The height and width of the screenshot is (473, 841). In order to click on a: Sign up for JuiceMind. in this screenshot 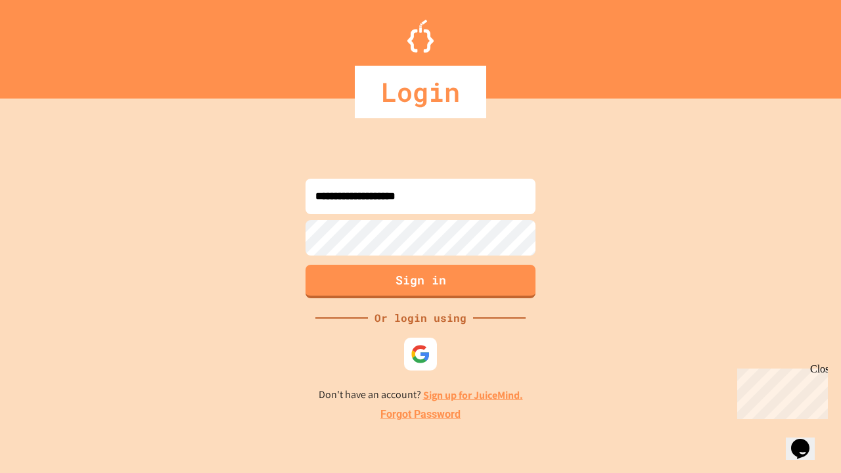, I will do `click(473, 395)`.